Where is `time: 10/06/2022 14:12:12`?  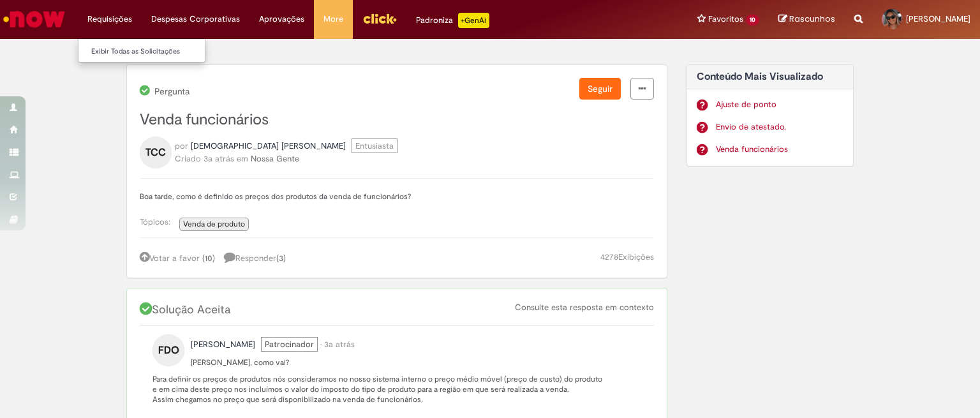 time: 10/06/2022 14:12:12 is located at coordinates (219, 159).